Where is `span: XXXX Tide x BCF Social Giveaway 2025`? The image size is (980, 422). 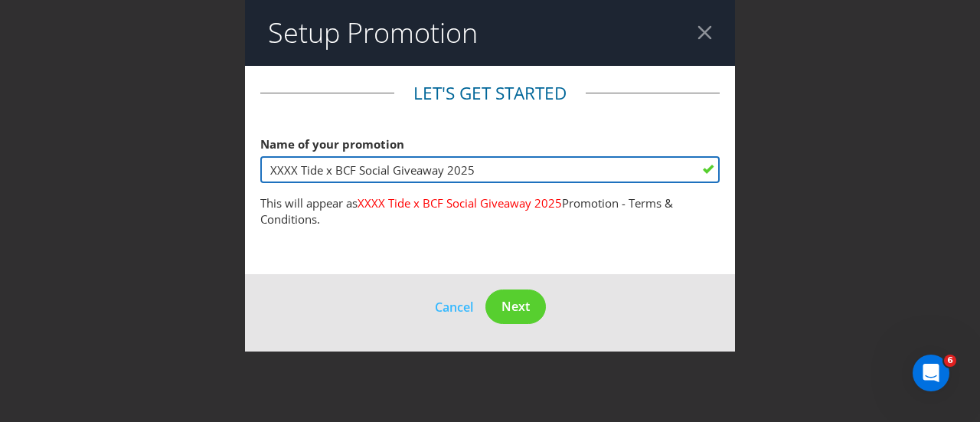
span: XXXX Tide x BCF Social Giveaway 2025 is located at coordinates (459, 203).